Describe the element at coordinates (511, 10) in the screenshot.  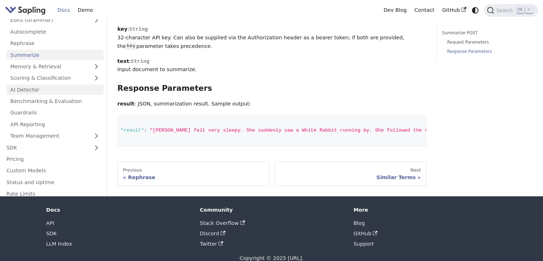
I see `button: Search (Ctrl+K)` at that location.